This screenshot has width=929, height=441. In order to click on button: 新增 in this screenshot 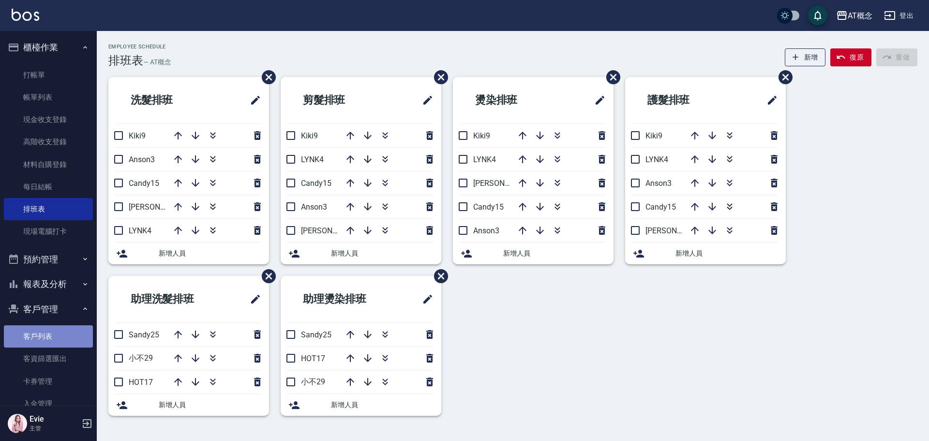, I will do `click(805, 57)`.